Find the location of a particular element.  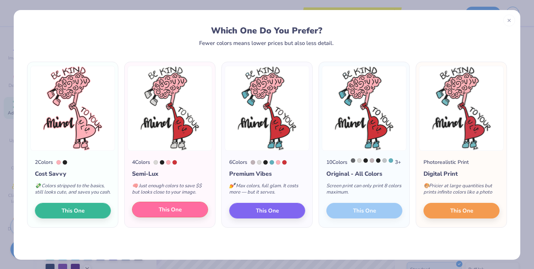

div: Photorealistic Print is located at coordinates (446, 162).